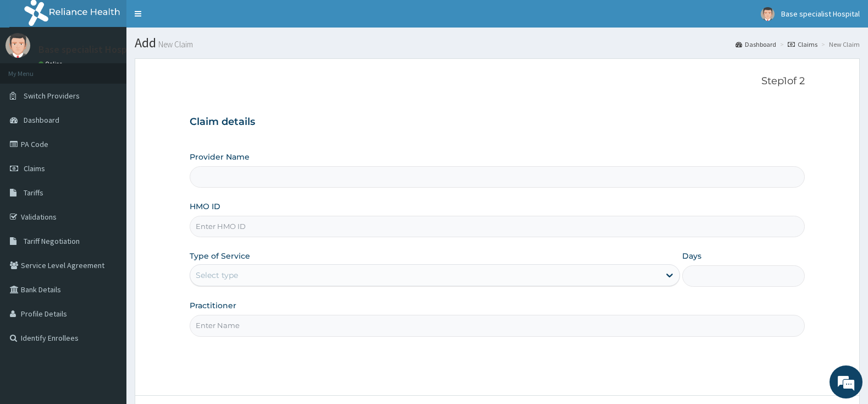  I want to click on h1: Add, so click(497, 43).